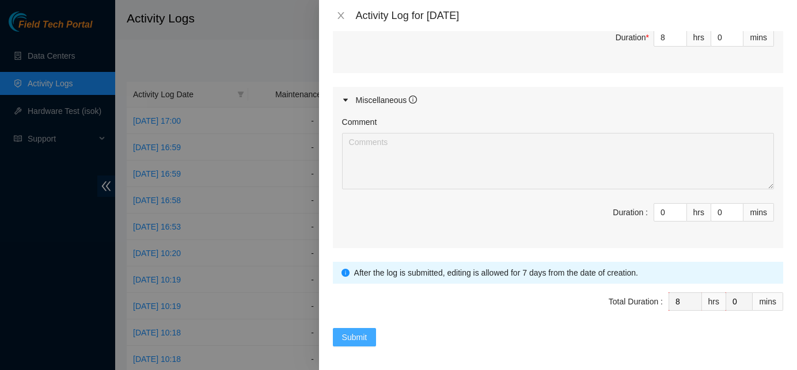 The height and width of the screenshot is (370, 797). I want to click on span: close, so click(341, 16).